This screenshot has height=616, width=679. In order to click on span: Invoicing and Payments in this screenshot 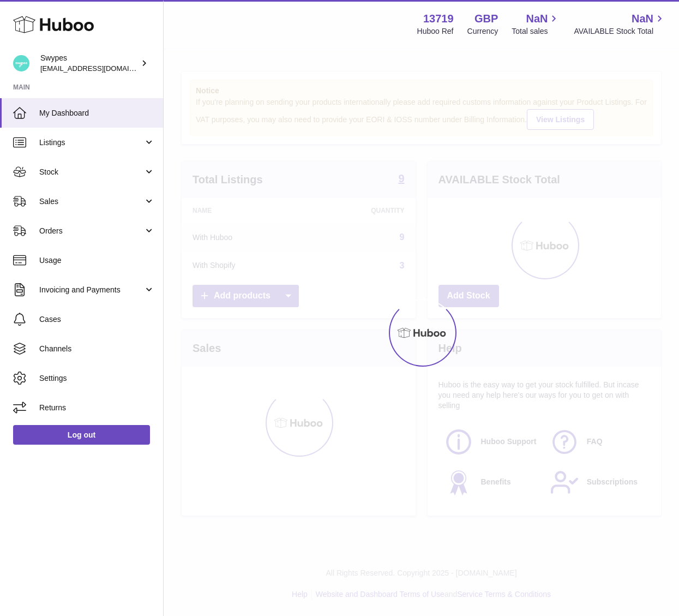, I will do `click(91, 290)`.